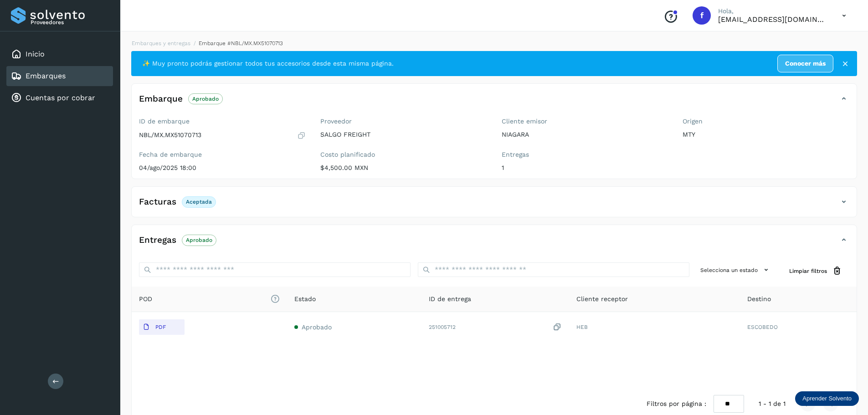 This screenshot has height=415, width=868. I want to click on h4: Facturas, so click(157, 202).